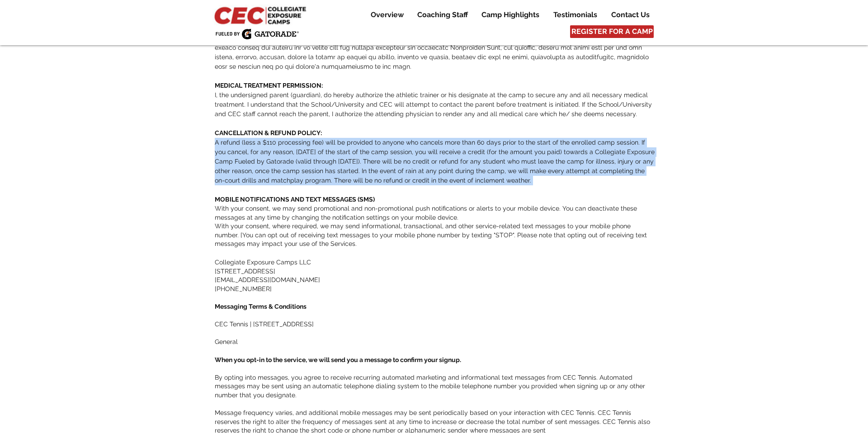 This screenshot has width=868, height=433. Describe the element at coordinates (268, 133) in the screenshot. I see `span: CANCELLATION & REFUND POLICY:` at that location.